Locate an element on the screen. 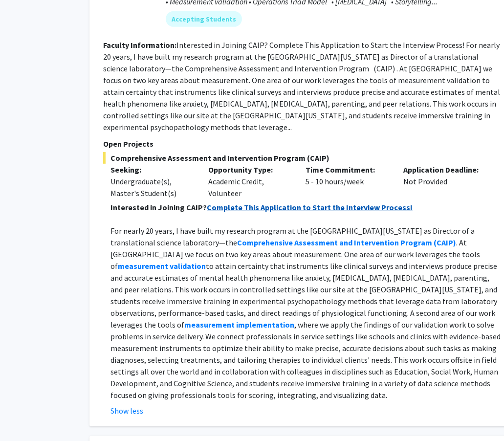  strong: Complete This Application to Start the Interview Process! is located at coordinates (309, 207).